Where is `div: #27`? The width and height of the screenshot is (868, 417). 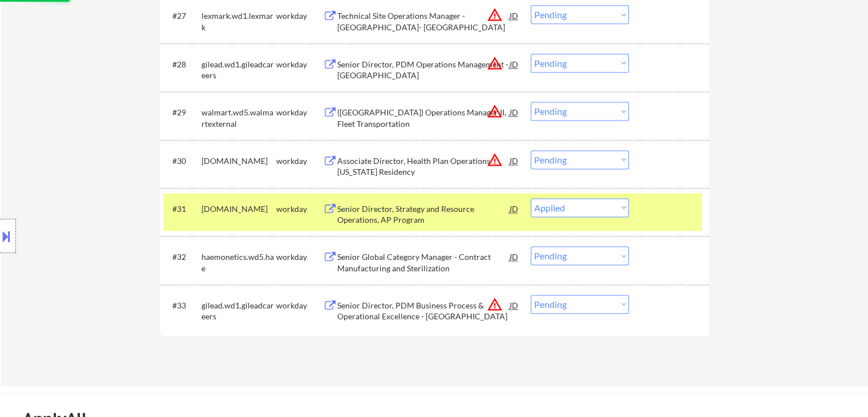 div: #27 is located at coordinates (182, 16).